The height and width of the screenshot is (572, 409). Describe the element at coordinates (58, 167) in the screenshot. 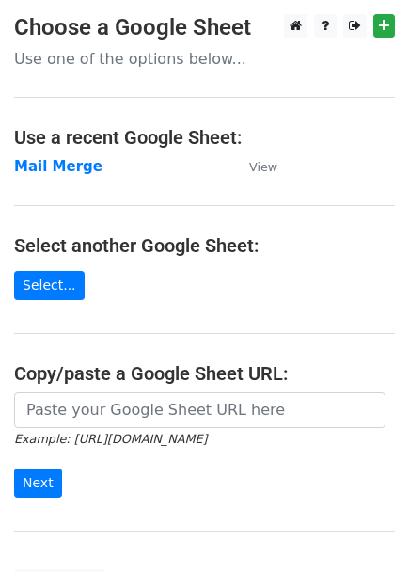

I see `strong: Mail Merge` at that location.